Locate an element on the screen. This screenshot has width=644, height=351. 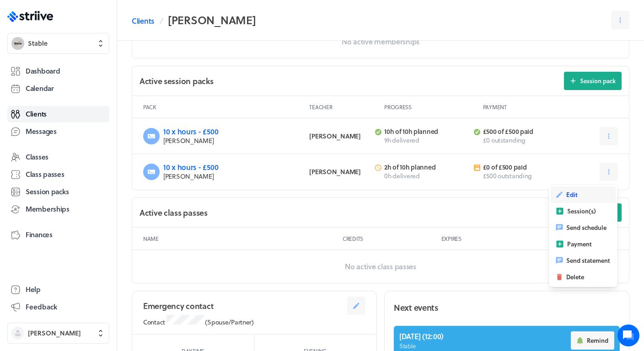
p: Pack is located at coordinates (224, 107).